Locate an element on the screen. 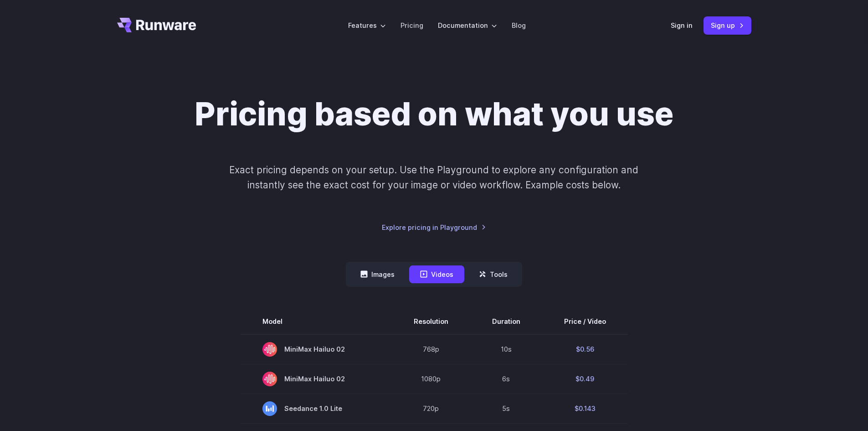 The width and height of the screenshot is (868, 431). a: Blog is located at coordinates (518, 25).